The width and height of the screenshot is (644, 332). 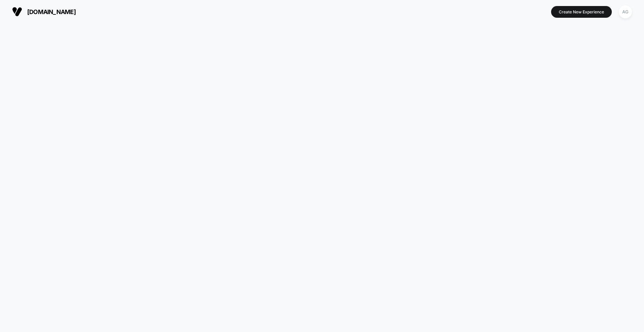 I want to click on button: Create New Experience, so click(x=581, y=12).